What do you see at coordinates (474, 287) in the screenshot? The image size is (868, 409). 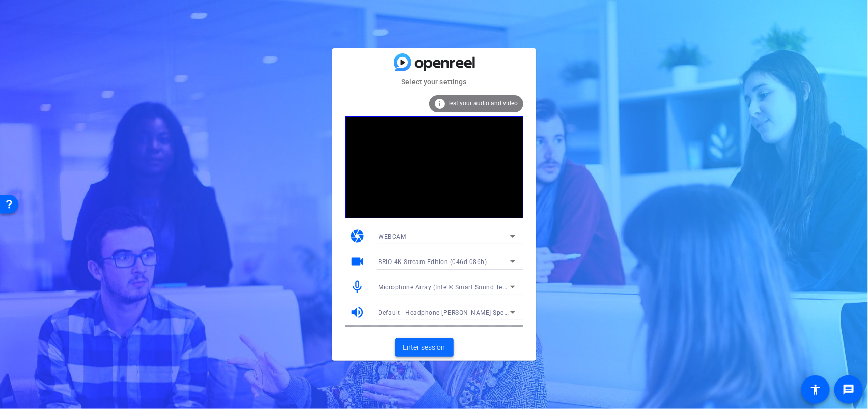 I see `span: Microphone Array (Intel® Smart Sound Technology (Intel® SST))` at bounding box center [474, 287].